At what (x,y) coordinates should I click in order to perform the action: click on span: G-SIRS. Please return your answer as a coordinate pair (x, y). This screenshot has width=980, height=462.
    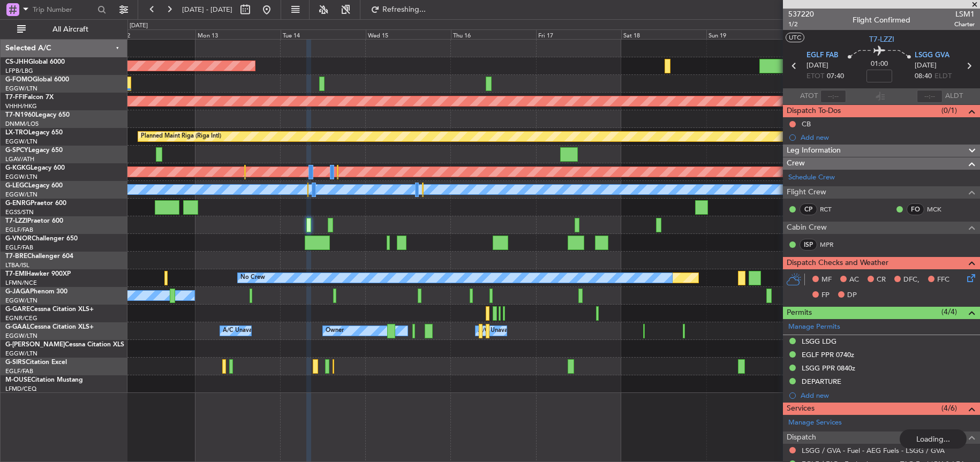
    Looking at the image, I should click on (16, 362).